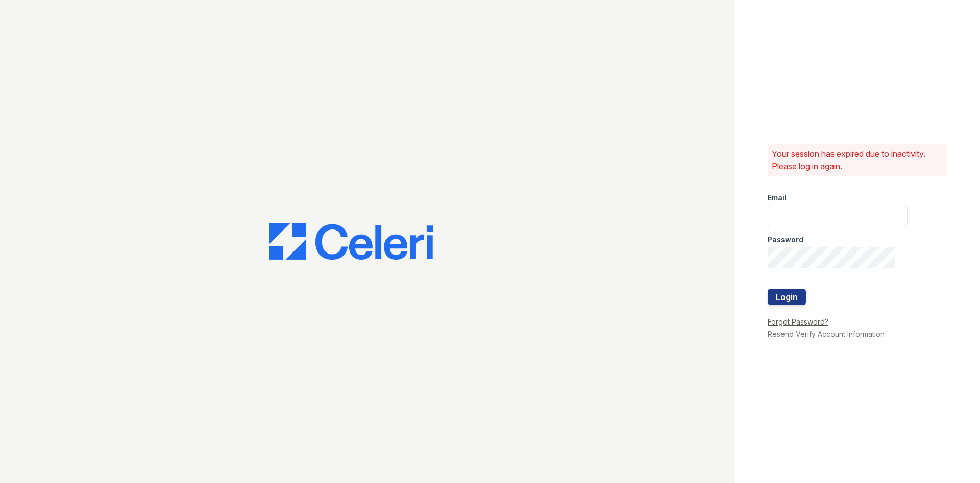 The image size is (980, 483). Describe the element at coordinates (786, 240) in the screenshot. I see `label: Password` at that location.